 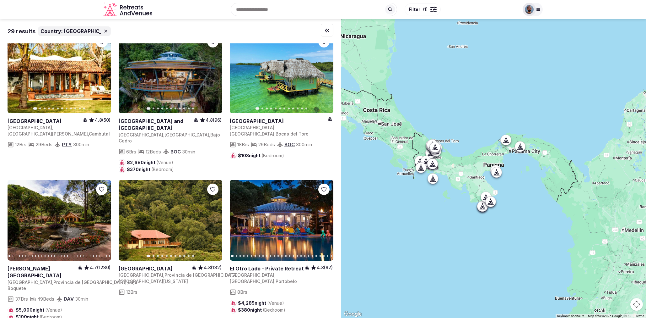 What do you see at coordinates (426, 9) in the screenshot?
I see `span: ( 1 )` at bounding box center [426, 9].